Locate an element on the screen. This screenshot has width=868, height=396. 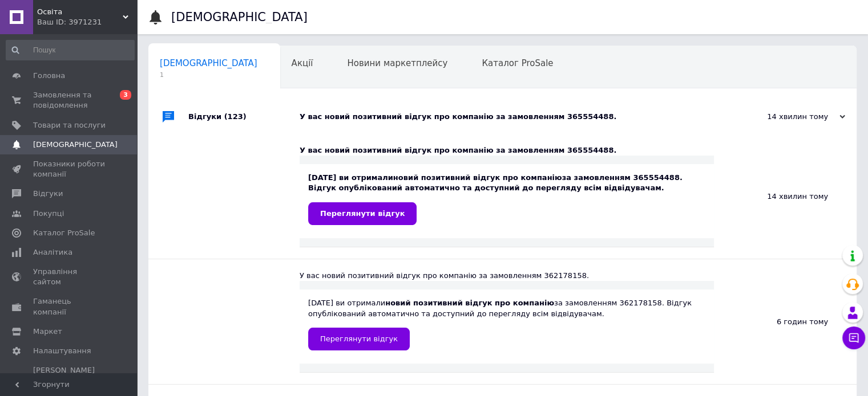
span: Покупці is located at coordinates (49, 214).